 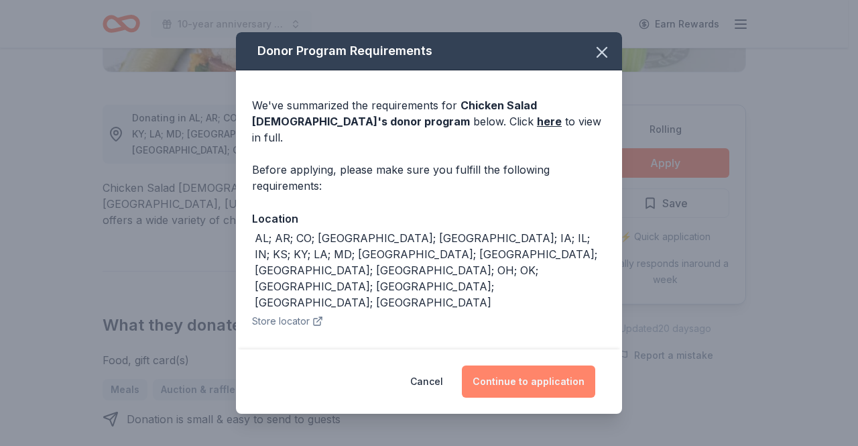 What do you see at coordinates (429, 51) in the screenshot?
I see `div: Donor Program Requirements` at bounding box center [429, 51].